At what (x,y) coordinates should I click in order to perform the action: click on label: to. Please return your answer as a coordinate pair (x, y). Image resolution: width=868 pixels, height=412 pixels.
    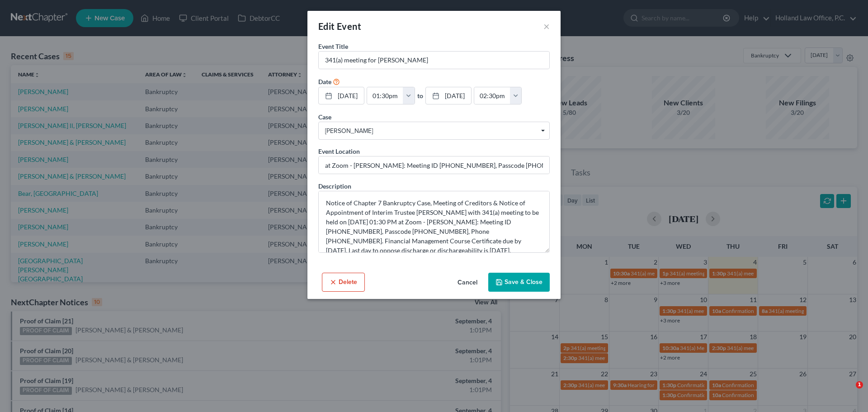
    Looking at the image, I should click on (420, 96).